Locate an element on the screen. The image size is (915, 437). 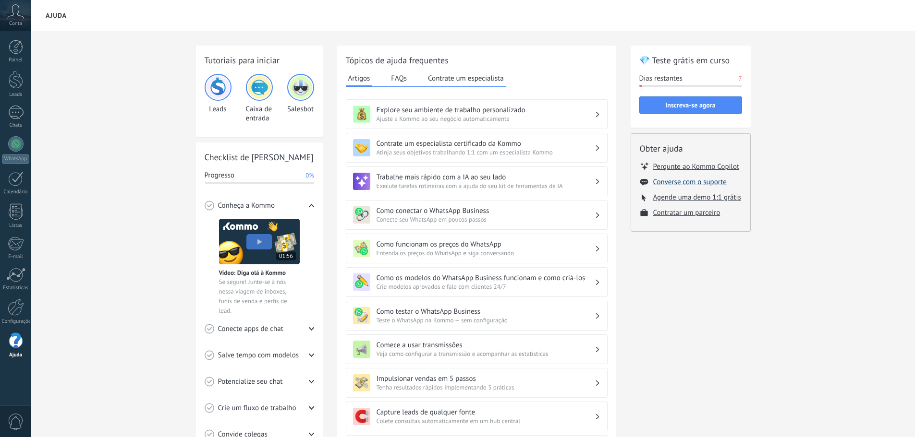
h3: Explore seu ambiente de trabalho personalizado is located at coordinates (485, 110).